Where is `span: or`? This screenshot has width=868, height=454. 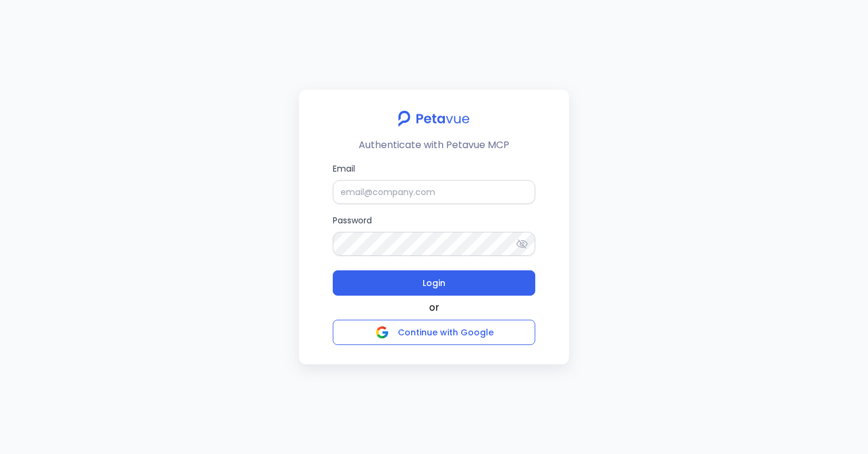
span: or is located at coordinates (434, 308).